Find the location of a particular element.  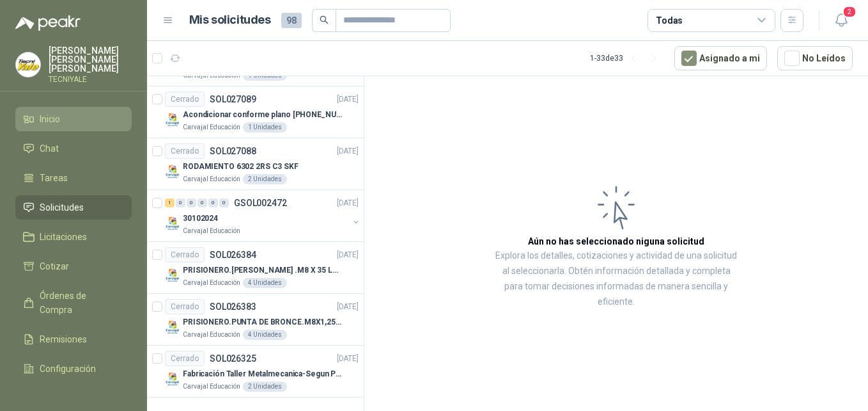

p: SOL027089 is located at coordinates (232, 99).